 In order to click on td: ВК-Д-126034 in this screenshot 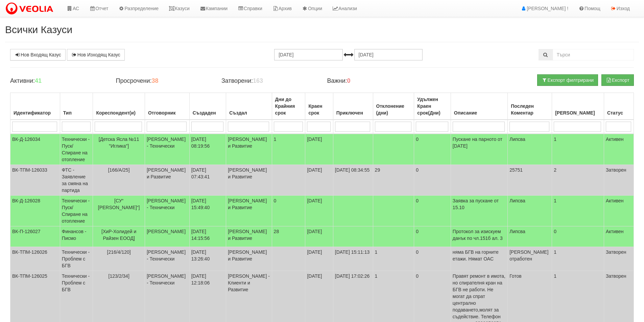, I will do `click(35, 150)`.